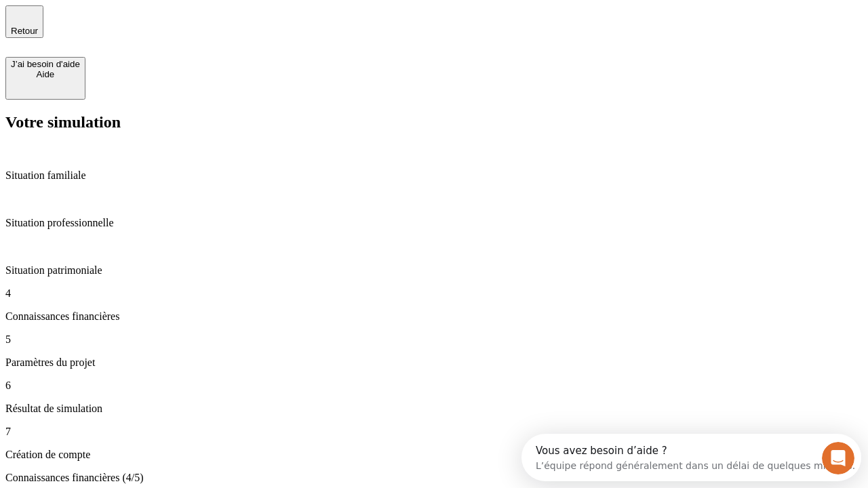  What do you see at coordinates (24, 22) in the screenshot?
I see `button: Retour` at bounding box center [24, 22].